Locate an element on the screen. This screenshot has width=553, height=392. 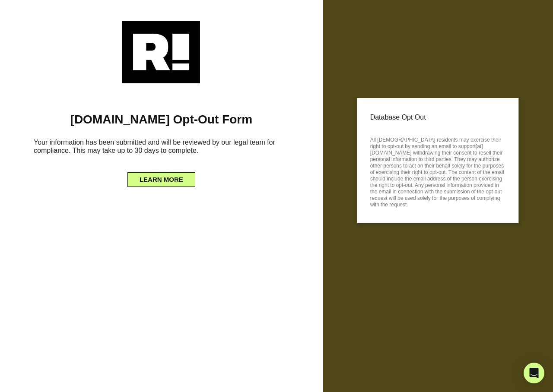
a: LEARN MORE is located at coordinates (161, 177).